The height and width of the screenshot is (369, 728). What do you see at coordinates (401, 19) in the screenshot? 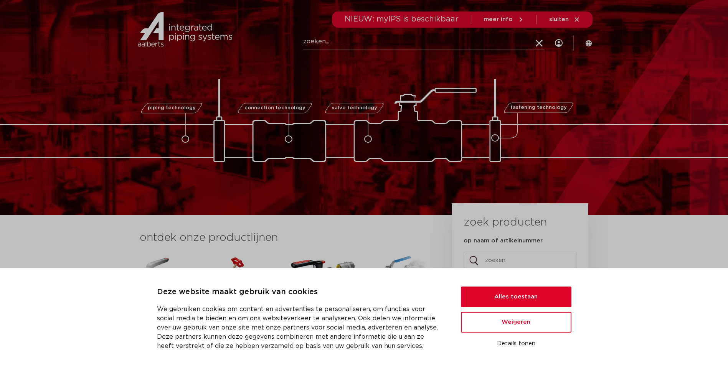
I see `span: NIEUW: myIPS is beschikbaar` at bounding box center [401, 19].